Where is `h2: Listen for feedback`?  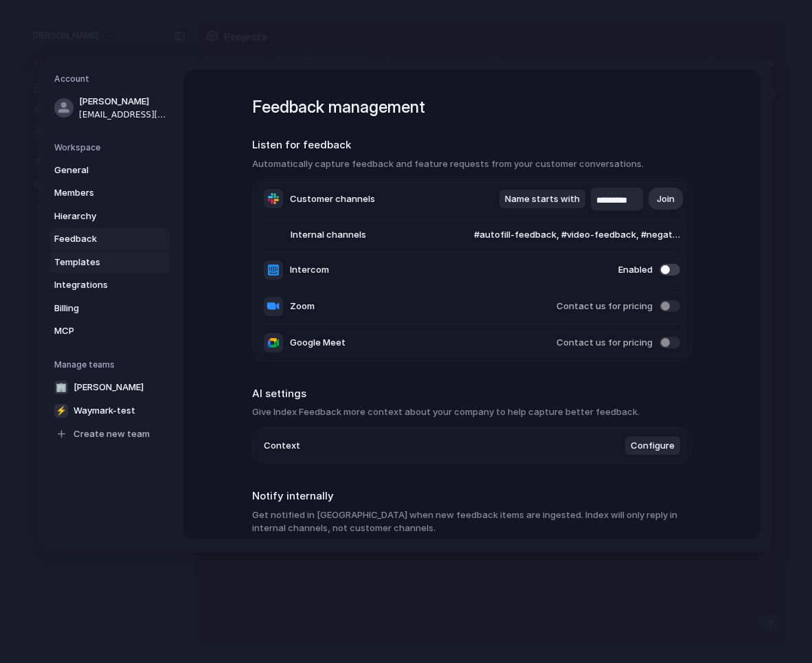 h2: Listen for feedback is located at coordinates (472, 145).